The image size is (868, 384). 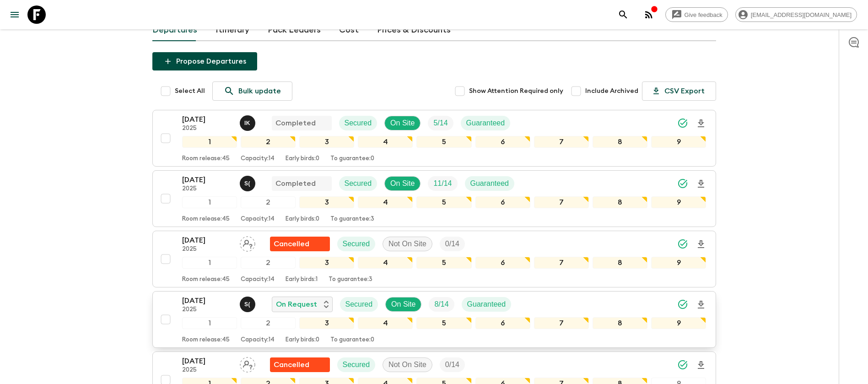 I want to click on a: Give feedback, so click(x=696, y=15).